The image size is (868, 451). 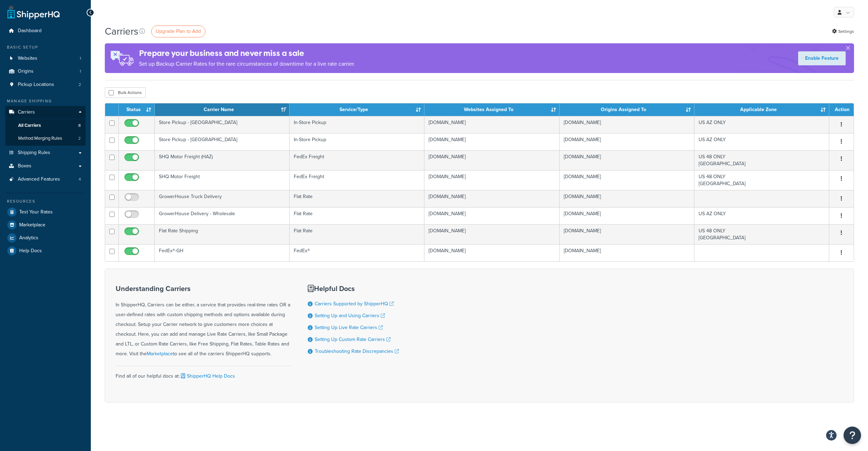 I want to click on span: Websites, so click(x=28, y=59).